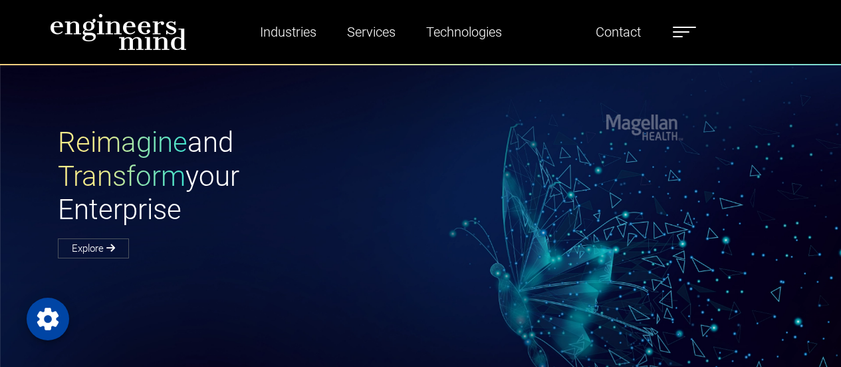  What do you see at coordinates (288, 32) in the screenshot?
I see `a: Industries` at bounding box center [288, 32].